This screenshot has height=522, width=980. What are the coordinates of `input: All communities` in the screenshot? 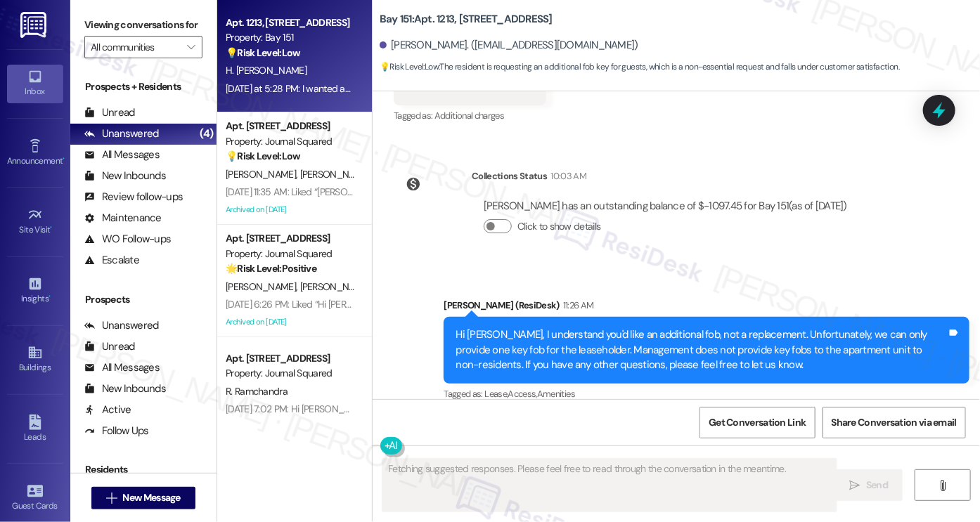 It's located at (135, 47).